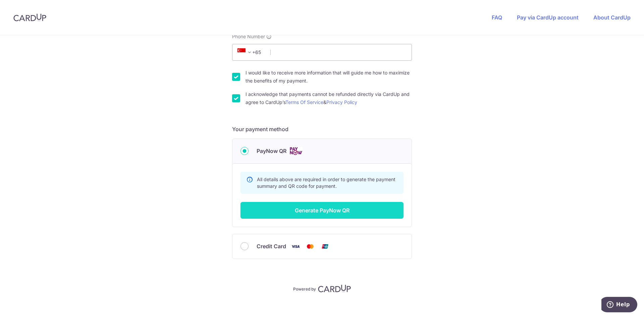 The height and width of the screenshot is (317, 644). What do you see at coordinates (548, 17) in the screenshot?
I see `a: Pay via CardUp account` at bounding box center [548, 17].